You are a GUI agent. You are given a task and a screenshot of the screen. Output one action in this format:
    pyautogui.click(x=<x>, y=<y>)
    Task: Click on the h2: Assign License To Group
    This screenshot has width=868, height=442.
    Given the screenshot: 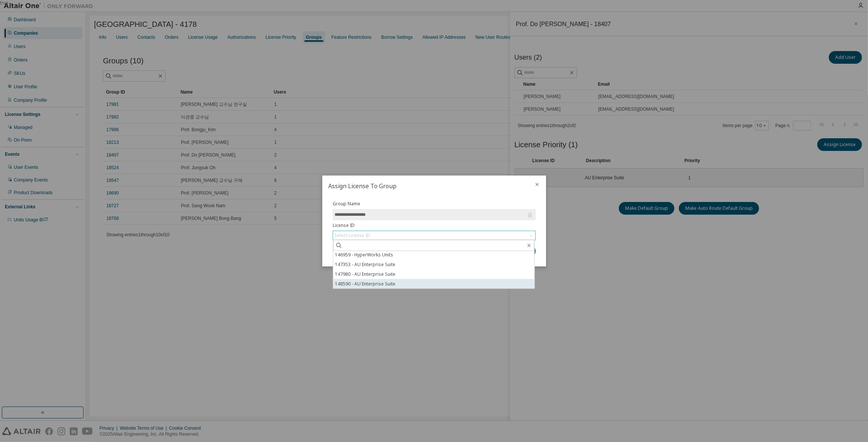 What is the action you would take?
    pyautogui.click(x=425, y=186)
    